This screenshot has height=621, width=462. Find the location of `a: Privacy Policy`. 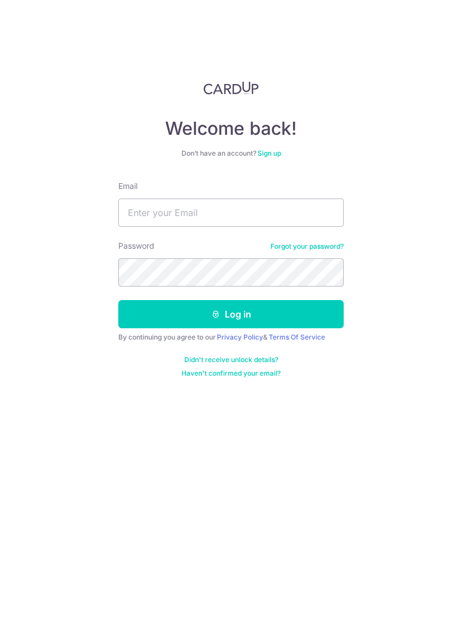

a: Privacy Policy is located at coordinates (240, 337).